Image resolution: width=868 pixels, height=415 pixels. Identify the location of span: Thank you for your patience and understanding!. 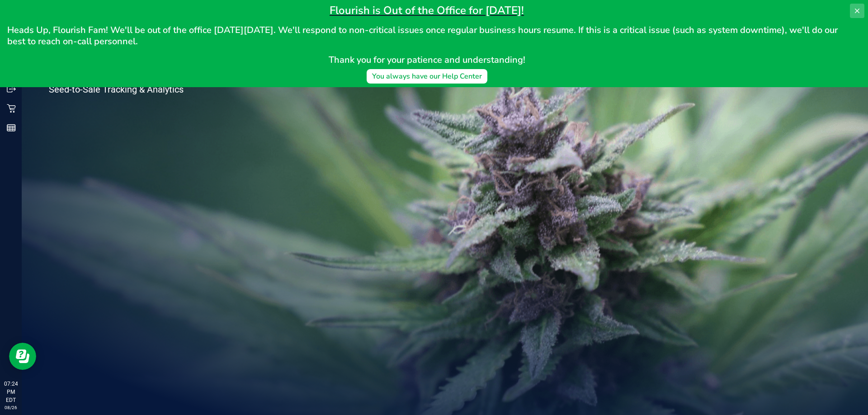
(427, 60).